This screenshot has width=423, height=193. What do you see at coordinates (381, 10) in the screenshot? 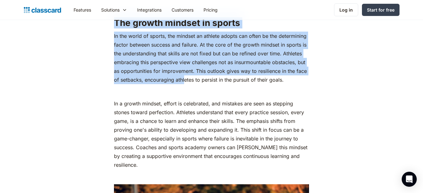
I see `a: Start for free` at bounding box center [381, 10].